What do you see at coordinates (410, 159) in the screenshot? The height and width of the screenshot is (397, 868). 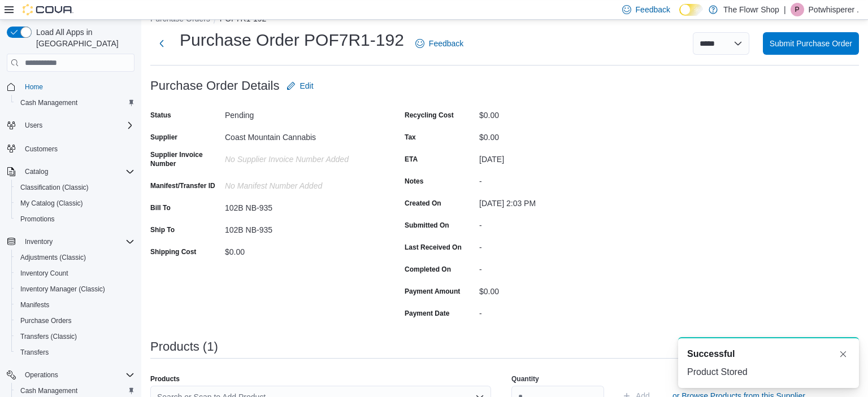 I see `label: ETA` at bounding box center [410, 159].